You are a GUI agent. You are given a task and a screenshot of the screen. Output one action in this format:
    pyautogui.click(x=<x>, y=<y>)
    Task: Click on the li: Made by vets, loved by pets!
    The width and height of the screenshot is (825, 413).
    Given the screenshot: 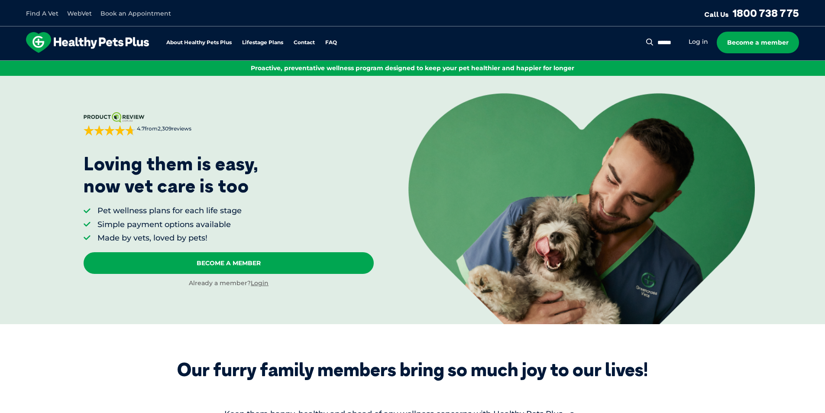 What is the action you would take?
    pyautogui.click(x=169, y=238)
    